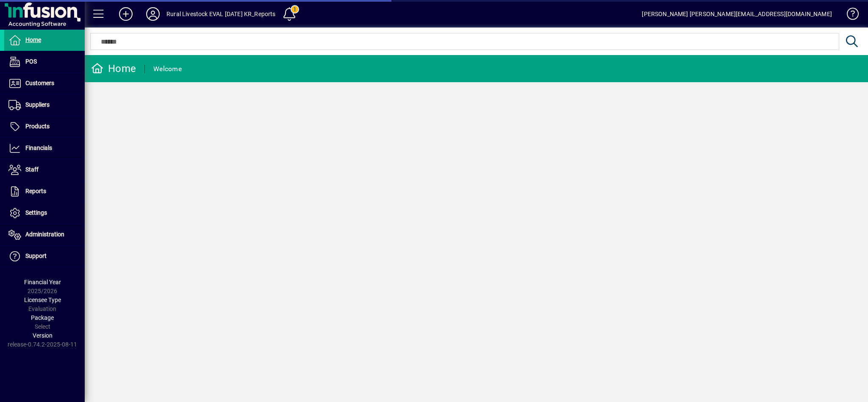 The image size is (868, 402). I want to click on span: Administration, so click(45, 234).